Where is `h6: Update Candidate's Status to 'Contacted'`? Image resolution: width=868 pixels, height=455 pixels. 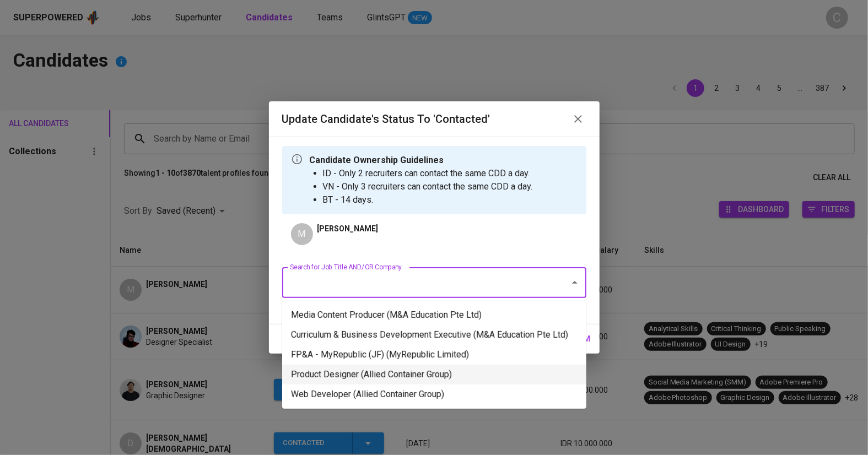
h6: Update Candidate's Status to 'Contacted' is located at coordinates (386, 119).